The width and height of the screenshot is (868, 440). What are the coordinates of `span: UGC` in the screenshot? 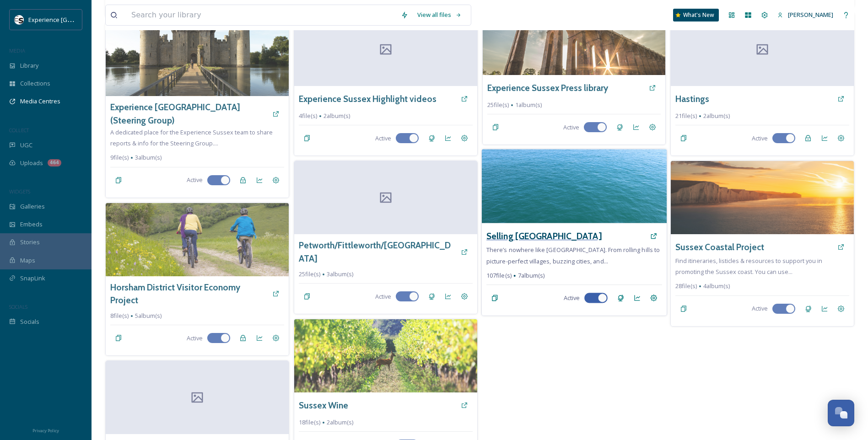 It's located at (26, 145).